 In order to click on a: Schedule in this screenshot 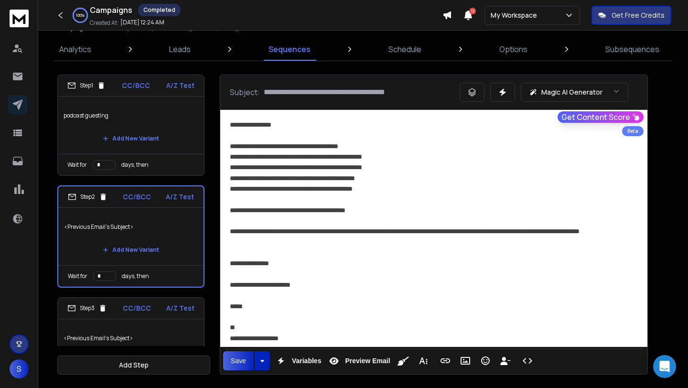, I will do `click(405, 49)`.